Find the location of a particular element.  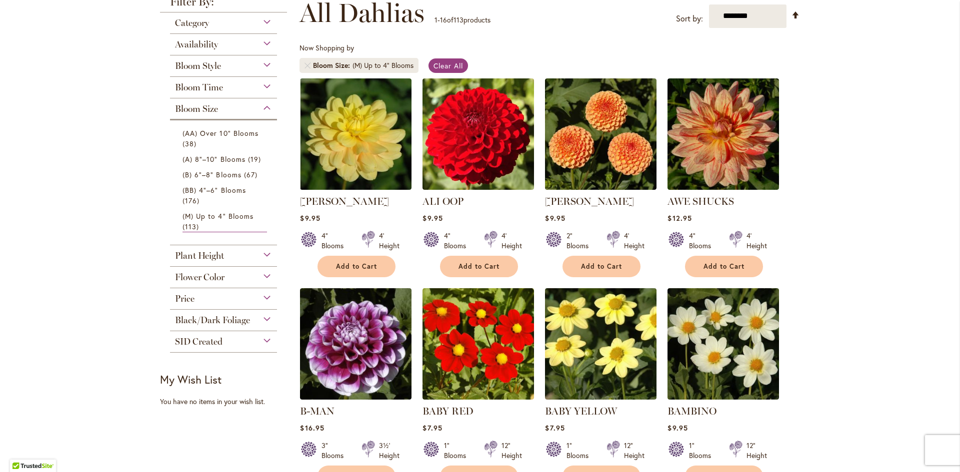

span: 67 is located at coordinates (252, 174).